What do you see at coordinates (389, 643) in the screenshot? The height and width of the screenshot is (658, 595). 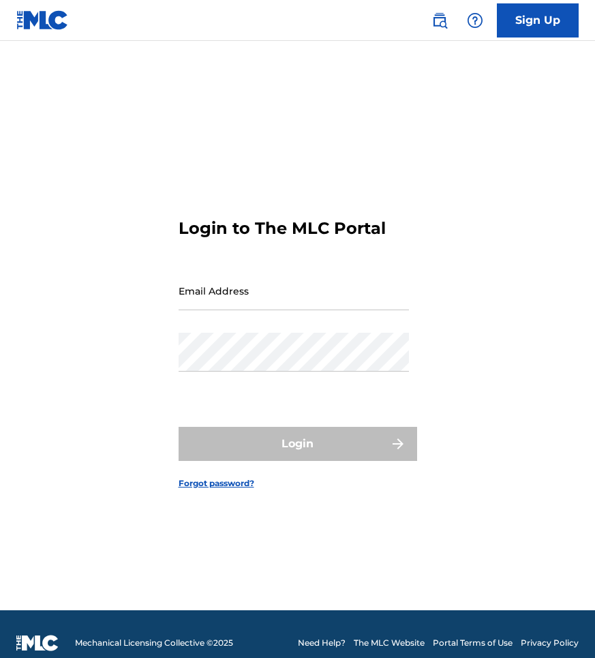 I see `a: The MLC Website` at bounding box center [389, 643].